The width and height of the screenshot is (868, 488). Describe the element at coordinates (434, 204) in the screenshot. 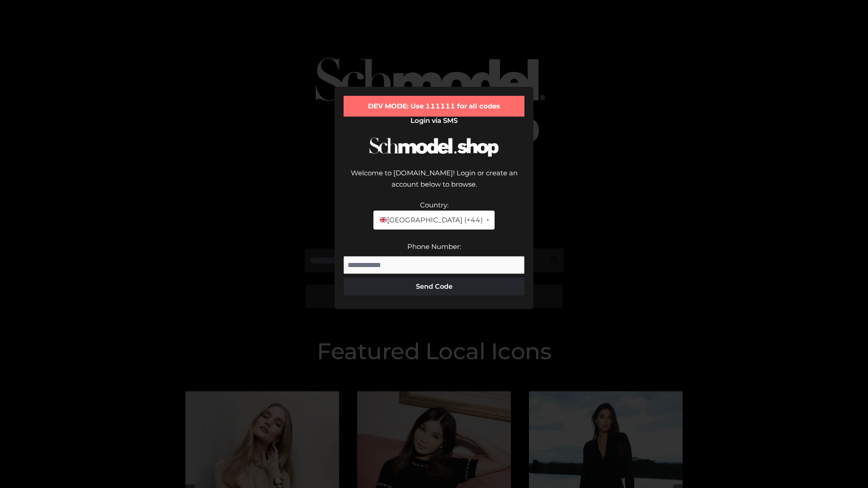

I see `label: Country:` at that location.